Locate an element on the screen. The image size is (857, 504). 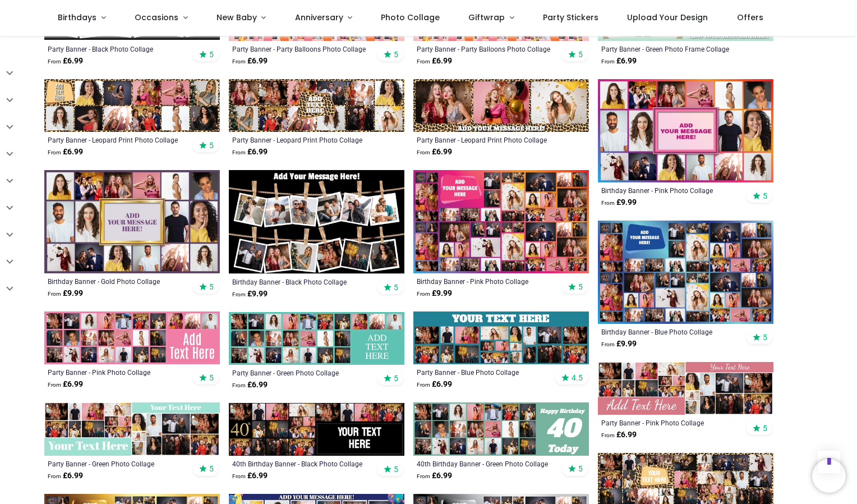
a: Birthday Banner - Blue Photo Collage is located at coordinates (669, 331).